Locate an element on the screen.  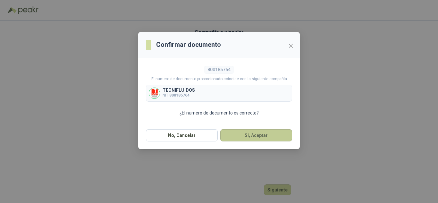
p: ¿El numero de documento es correcto? is located at coordinates (219, 113).